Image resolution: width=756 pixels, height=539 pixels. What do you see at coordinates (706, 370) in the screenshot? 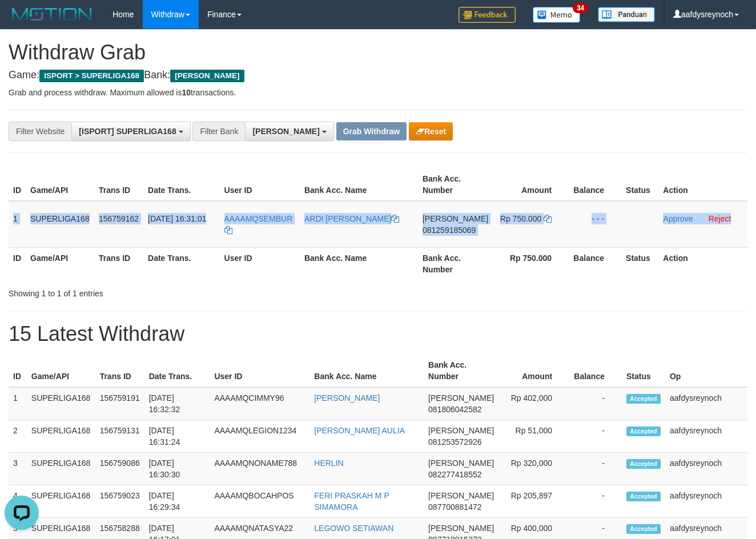
I see `th: Op` at bounding box center [706, 370].